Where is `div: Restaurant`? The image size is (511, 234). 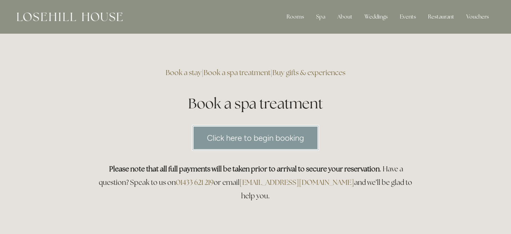 div: Restaurant is located at coordinates (442, 17).